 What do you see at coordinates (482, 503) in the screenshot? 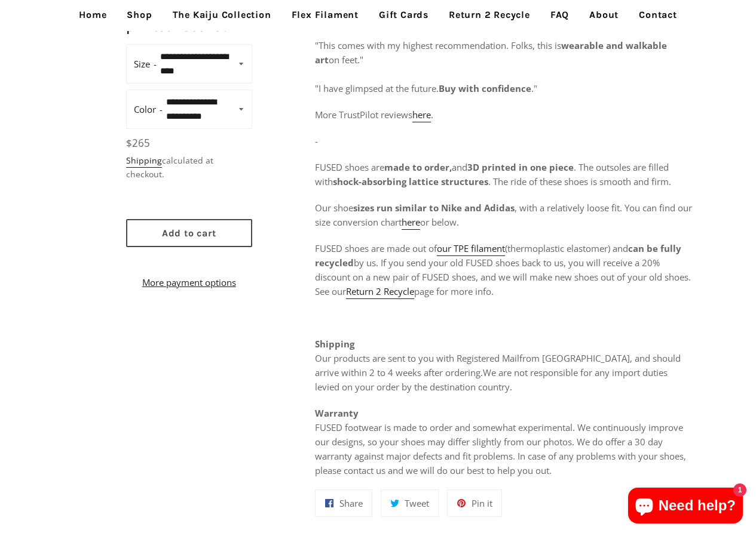
I see `span: Pin it` at bounding box center [482, 503].